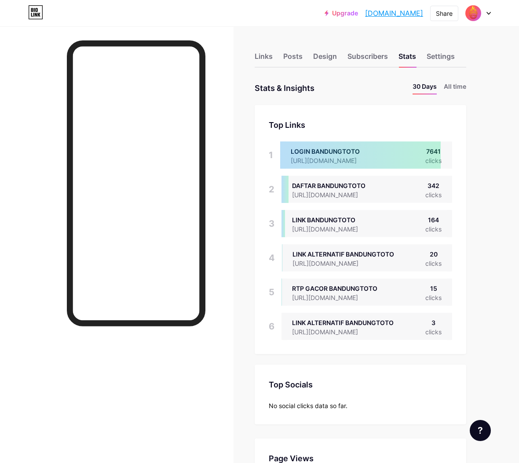 The image size is (519, 463). I want to click on div: 164, so click(433, 220).